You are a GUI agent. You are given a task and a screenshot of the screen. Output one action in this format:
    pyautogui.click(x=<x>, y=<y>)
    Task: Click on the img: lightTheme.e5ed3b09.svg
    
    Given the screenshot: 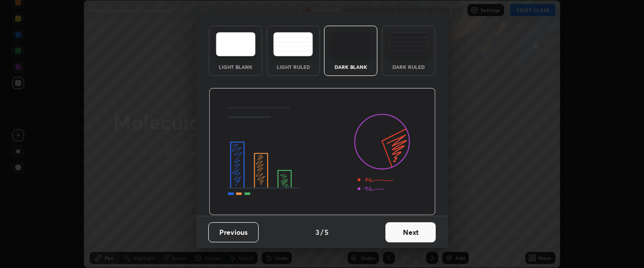 What is the action you would take?
    pyautogui.click(x=236, y=44)
    